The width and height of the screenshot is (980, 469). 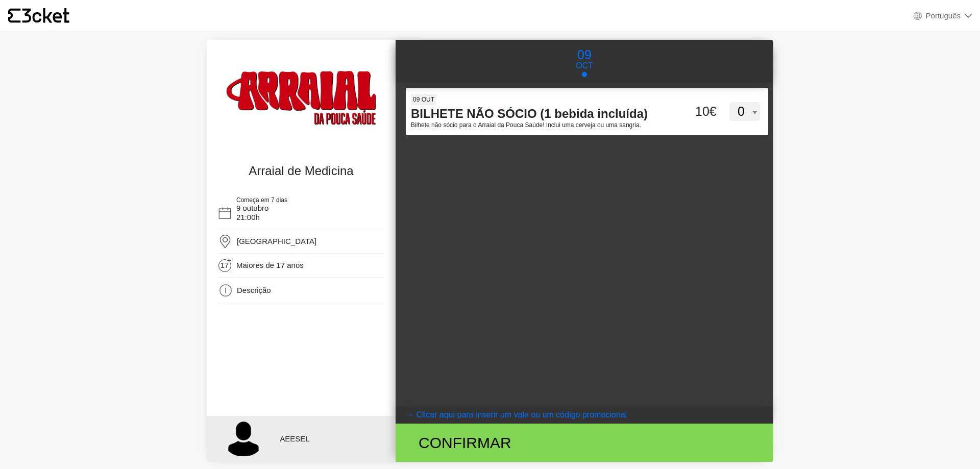 What do you see at coordinates (744, 111) in the screenshot?
I see `select: 09 out BILHETE NÃO SÓCIO (1 bebida incluída) Bilhete não sócio para o Arraial da Pouca Saúde! Inc...` at bounding box center [744, 111].